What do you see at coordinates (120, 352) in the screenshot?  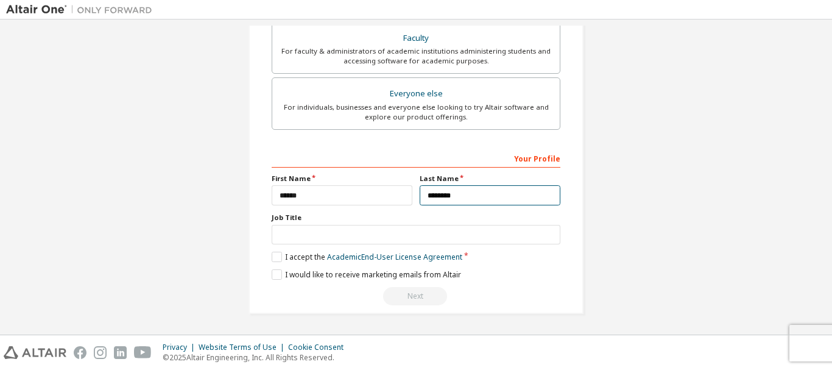 I see `img: linkedin.svg` at bounding box center [120, 352].